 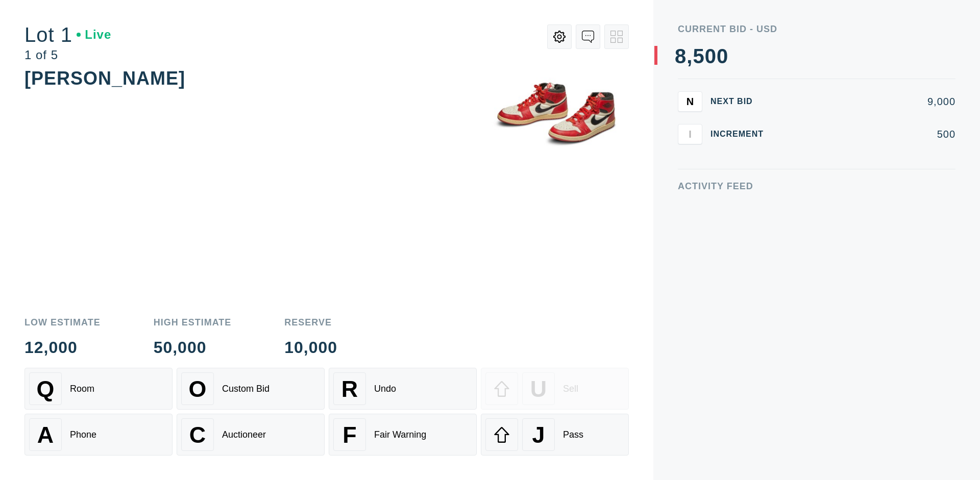 What do you see at coordinates (690, 135) in the screenshot?
I see `button: I` at bounding box center [690, 135].